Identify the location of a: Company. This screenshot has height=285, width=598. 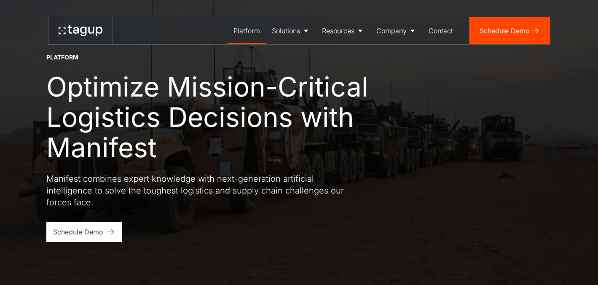
(397, 31).